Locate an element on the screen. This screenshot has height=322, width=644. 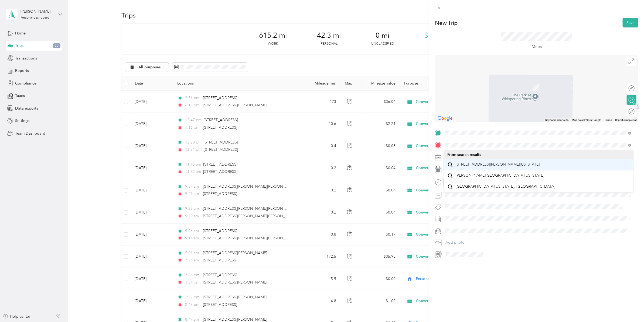
button: Keyboard shortcuts is located at coordinates (556, 120).